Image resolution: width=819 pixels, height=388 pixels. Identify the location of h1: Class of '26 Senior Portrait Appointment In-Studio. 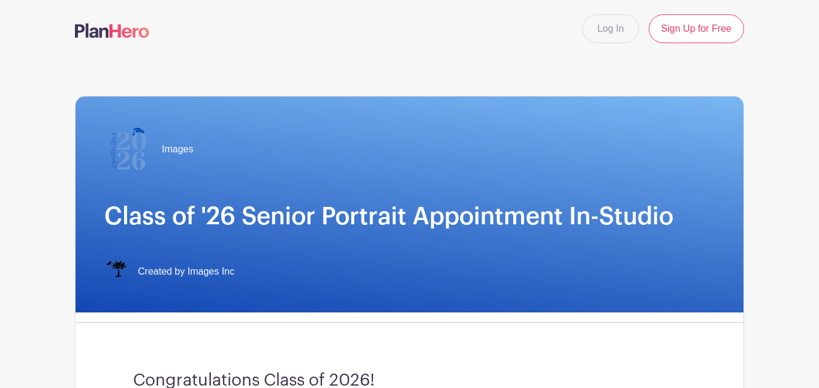
(410, 217).